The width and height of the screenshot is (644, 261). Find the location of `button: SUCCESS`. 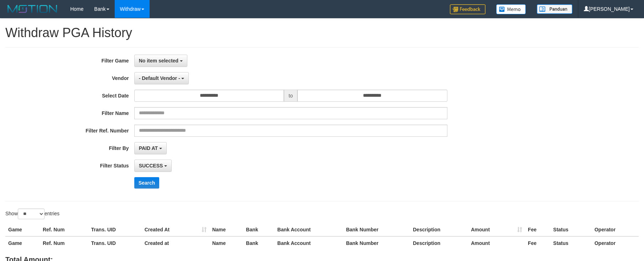

button: SUCCESS is located at coordinates (153, 165).